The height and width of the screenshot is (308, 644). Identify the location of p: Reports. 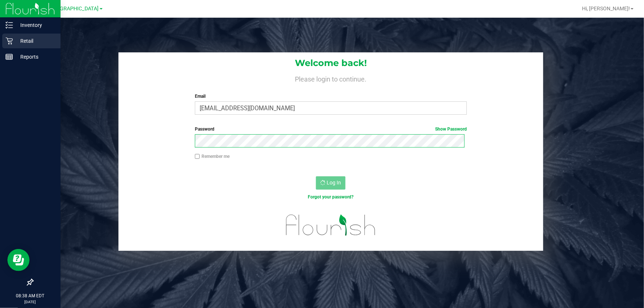
(35, 57).